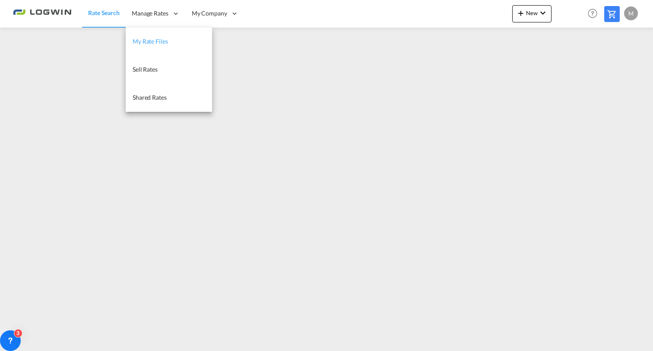 The height and width of the screenshot is (351, 653). Describe the element at coordinates (532, 14) in the screenshot. I see `button: icon-plus 400-fgNewicon-chevron-down` at that location.